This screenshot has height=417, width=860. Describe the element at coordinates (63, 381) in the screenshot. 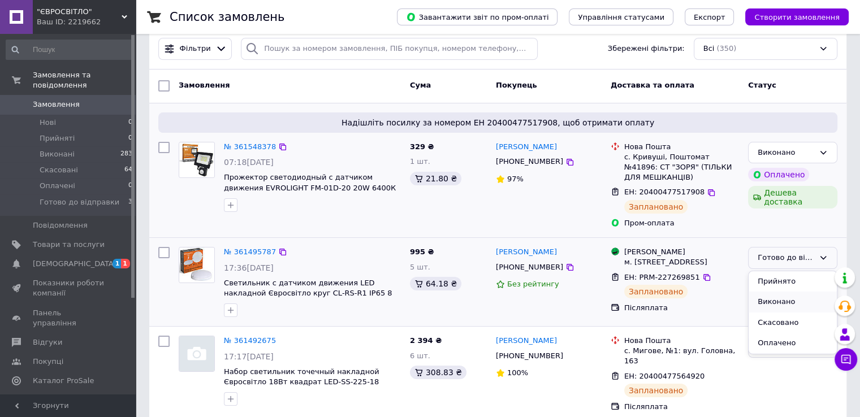

I see `span: Каталог ProSale` at that location.